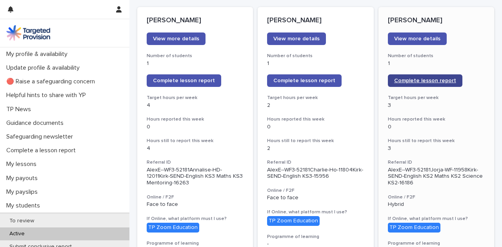 Image resolution: width=502 pixels, height=247 pixels. Describe the element at coordinates (52, 82) in the screenshot. I see `p: 🔴 Raise a safeguarding concern` at that location.